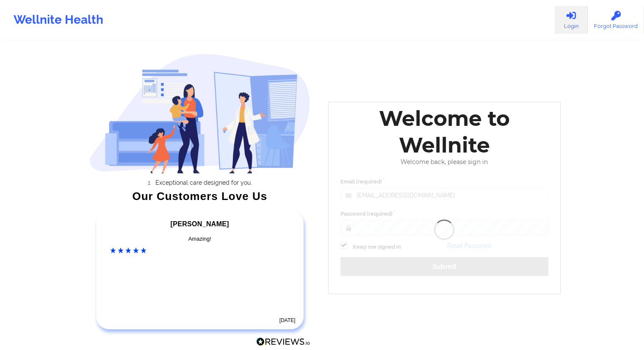 This screenshot has width=644, height=350. I want to click on div: Welcome back, please sign in, so click(445, 162).